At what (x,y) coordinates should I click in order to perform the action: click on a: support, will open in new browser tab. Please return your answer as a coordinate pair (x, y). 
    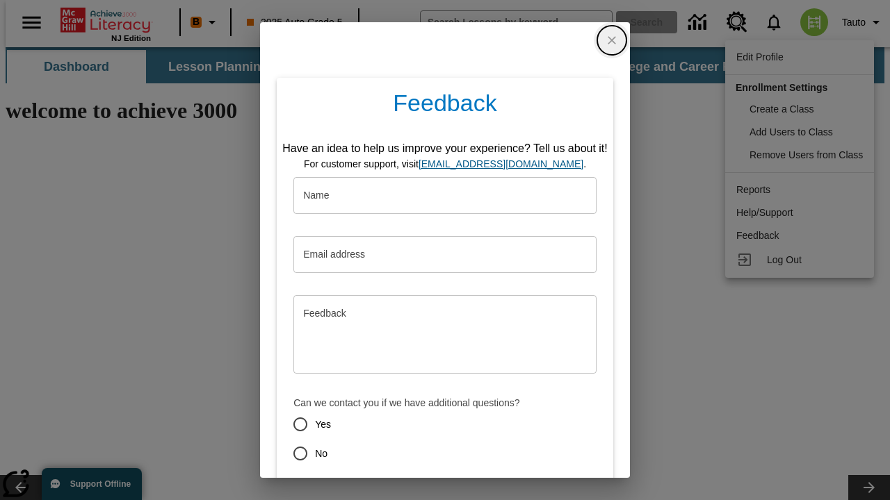
    Looking at the image, I should click on (500, 164).